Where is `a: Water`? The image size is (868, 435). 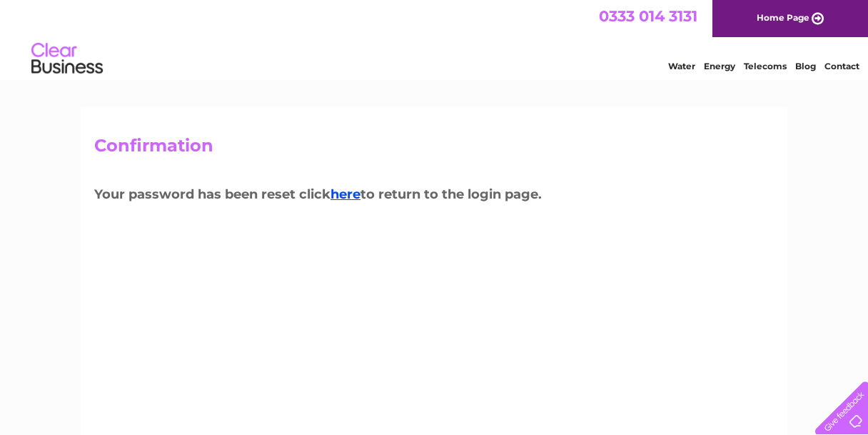 a: Water is located at coordinates (681, 65).